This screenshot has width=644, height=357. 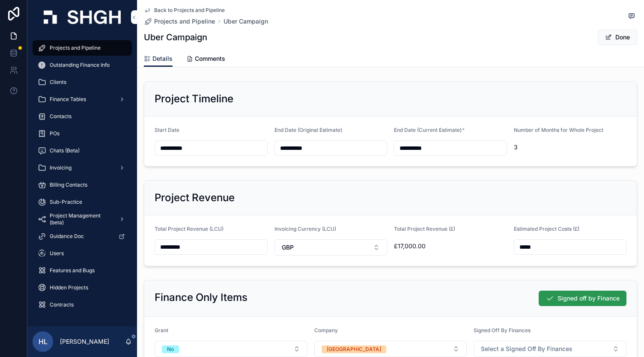 I want to click on span: Contracts, so click(x=62, y=305).